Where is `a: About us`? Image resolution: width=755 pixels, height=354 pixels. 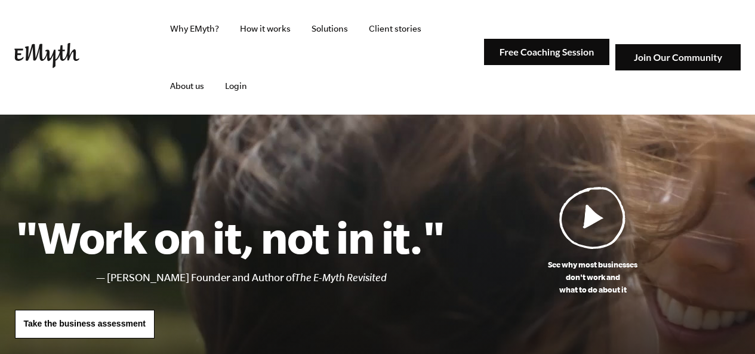 a: About us is located at coordinates (187, 86).